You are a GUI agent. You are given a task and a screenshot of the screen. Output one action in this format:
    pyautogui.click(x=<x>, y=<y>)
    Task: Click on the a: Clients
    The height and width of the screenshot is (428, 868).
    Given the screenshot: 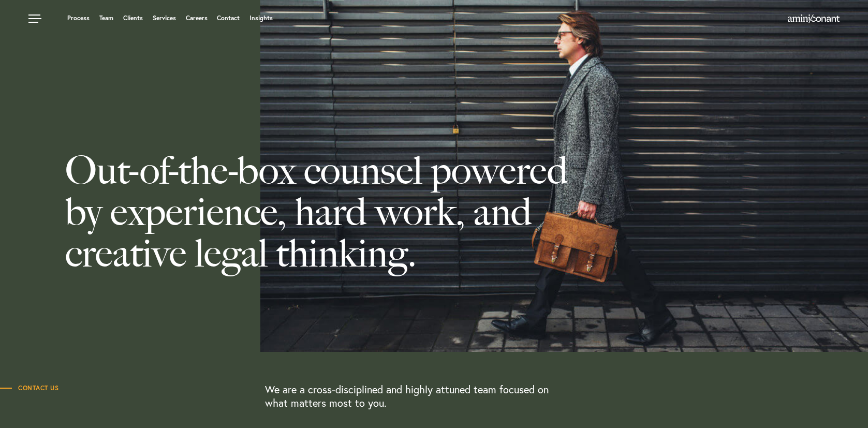 What is the action you would take?
    pyautogui.click(x=133, y=18)
    